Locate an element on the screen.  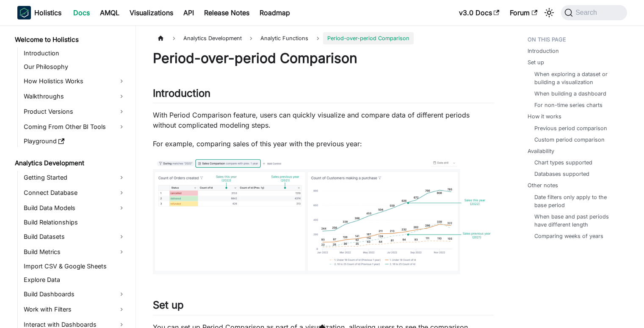
a: Release Notes is located at coordinates (226, 13).